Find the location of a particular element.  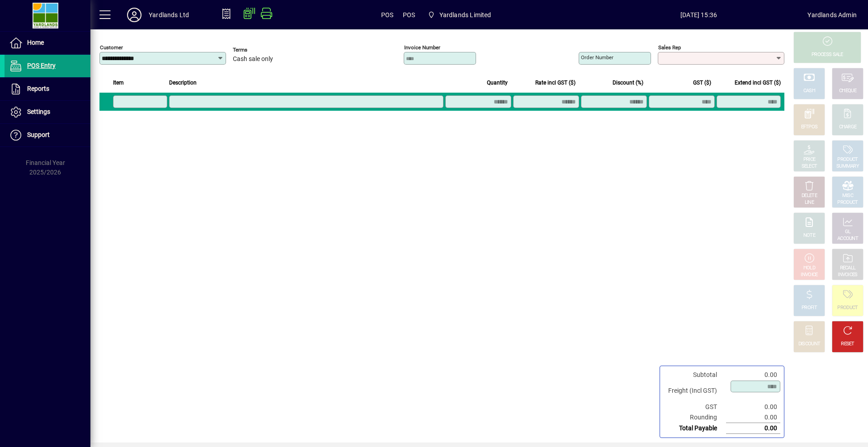

span: Terms is located at coordinates (260, 50).